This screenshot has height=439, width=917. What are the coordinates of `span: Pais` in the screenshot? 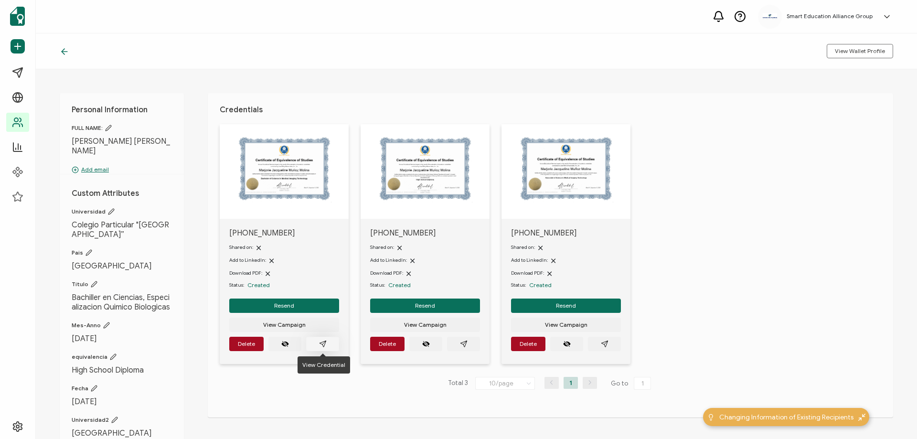 It's located at (122, 253).